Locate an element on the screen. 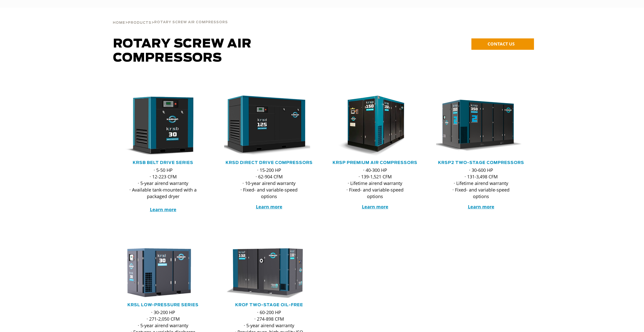  div: krsl30 is located at coordinates (163, 272).